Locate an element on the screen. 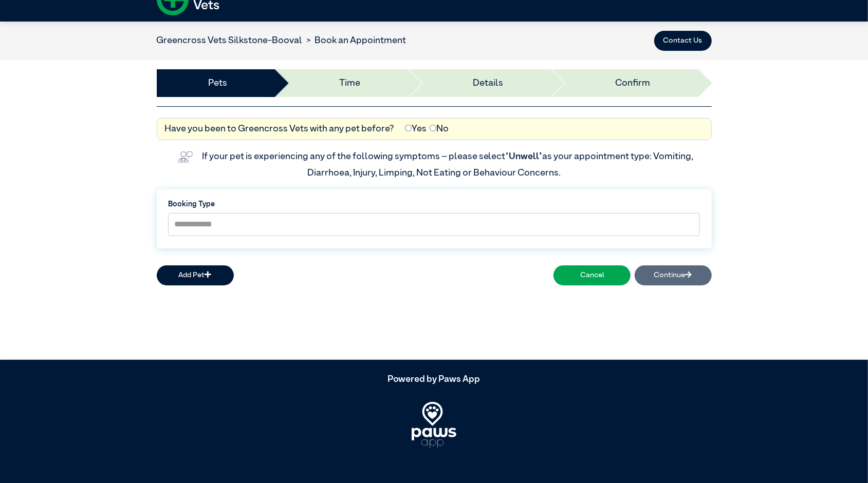  input: Yes is located at coordinates (408, 128).